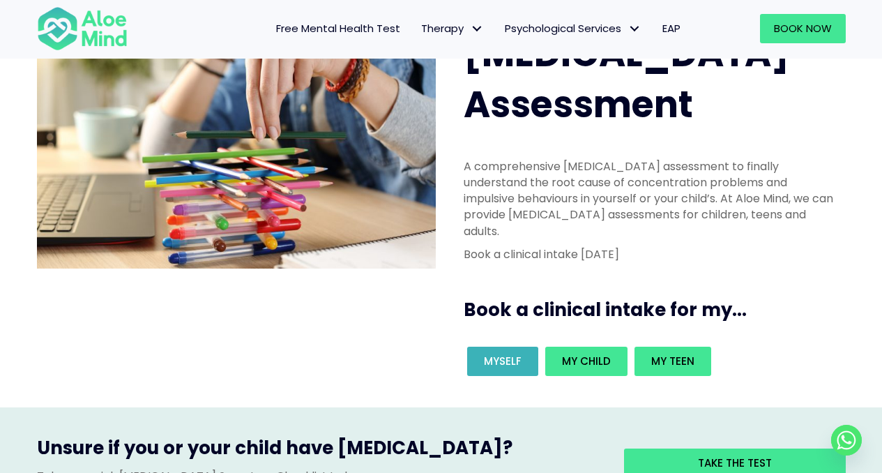  I want to click on a: Myself, so click(503, 361).